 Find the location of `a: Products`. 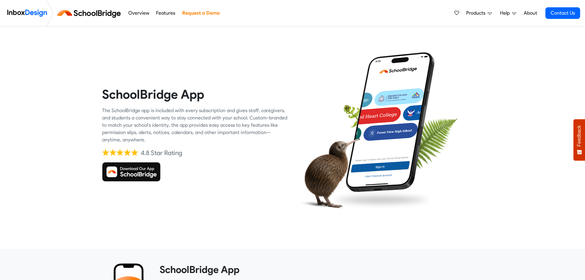

a: Products is located at coordinates (479, 13).